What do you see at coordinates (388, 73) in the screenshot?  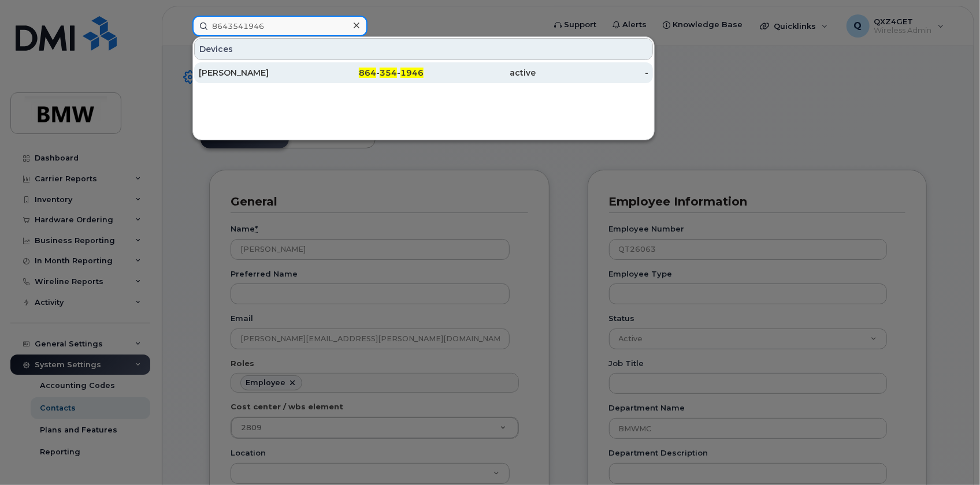 I see `span: 354` at bounding box center [388, 73].